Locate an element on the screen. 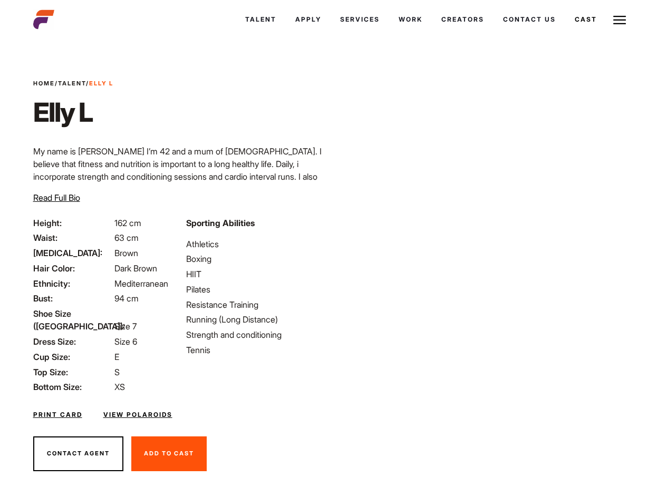 The width and height of the screenshot is (666, 497). a: Contact Us is located at coordinates (529, 20).